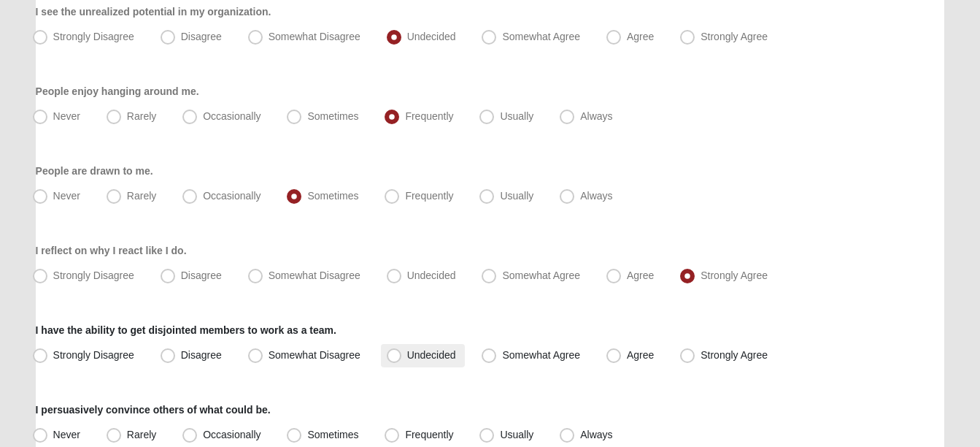 The image size is (980, 447). Describe the element at coordinates (94, 170) in the screenshot. I see `label: People are drawn to me.` at that location.